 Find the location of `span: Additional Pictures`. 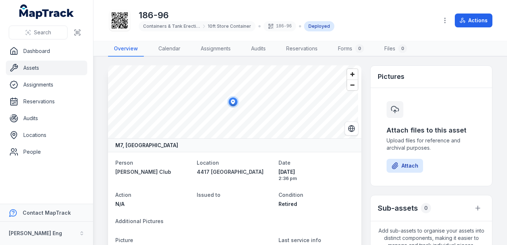

span: Additional Pictures is located at coordinates (139, 221).